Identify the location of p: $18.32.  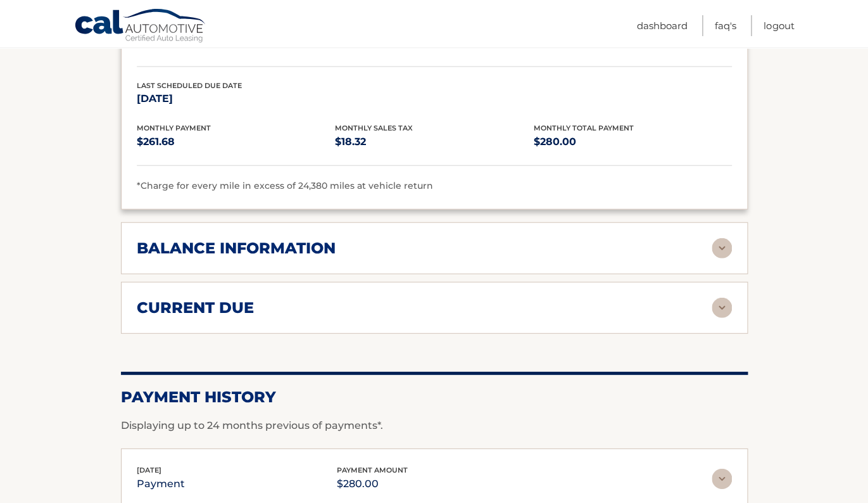
(434, 142).